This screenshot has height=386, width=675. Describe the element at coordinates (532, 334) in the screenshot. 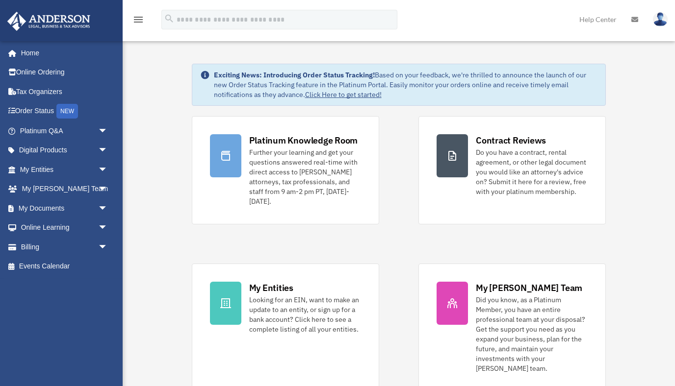

I see `div: Did you know, as a Platinum Member, you have an entire professional team at your disposal? Get th...` at that location.